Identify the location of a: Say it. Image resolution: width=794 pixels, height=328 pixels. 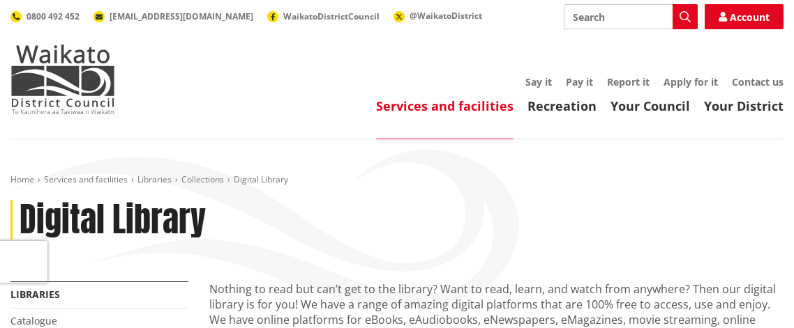
(538, 82).